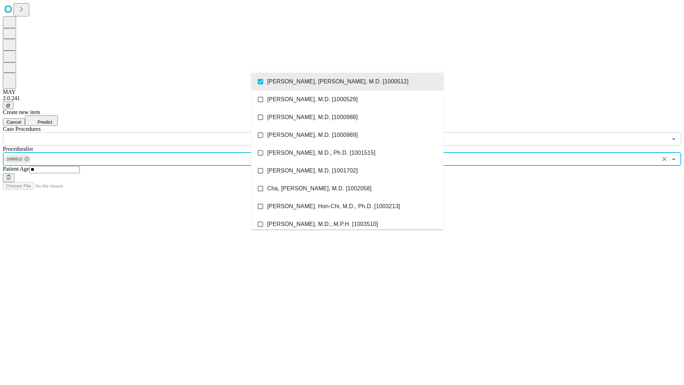 The image size is (684, 385). What do you see at coordinates (41, 120) in the screenshot?
I see `button: Predict` at bounding box center [41, 120].